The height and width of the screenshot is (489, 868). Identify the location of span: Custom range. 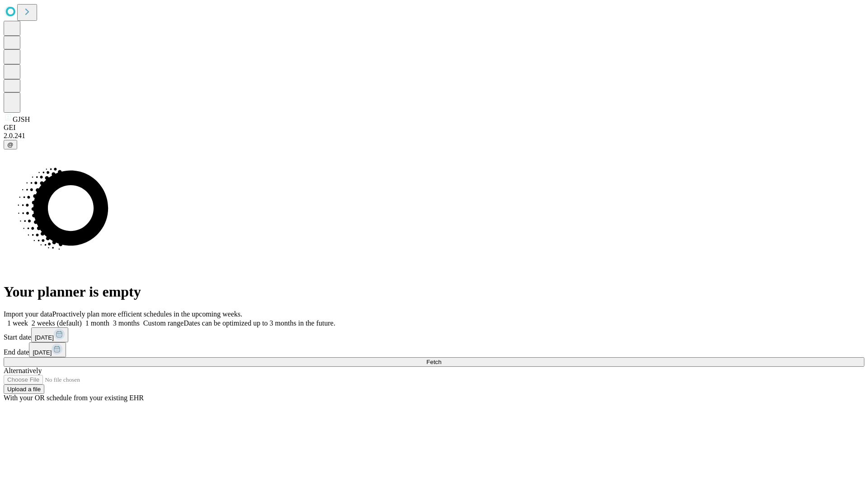
(163, 323).